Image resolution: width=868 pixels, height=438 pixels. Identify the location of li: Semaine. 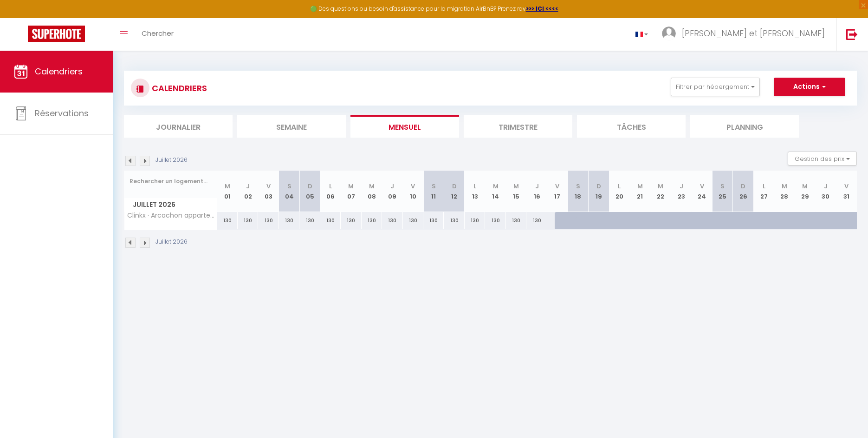
(291, 126).